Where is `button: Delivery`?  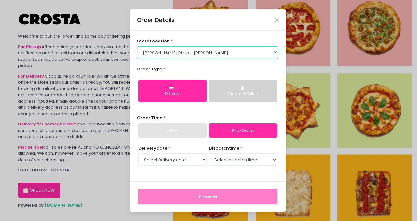 button: Delivery is located at coordinates (172, 91).